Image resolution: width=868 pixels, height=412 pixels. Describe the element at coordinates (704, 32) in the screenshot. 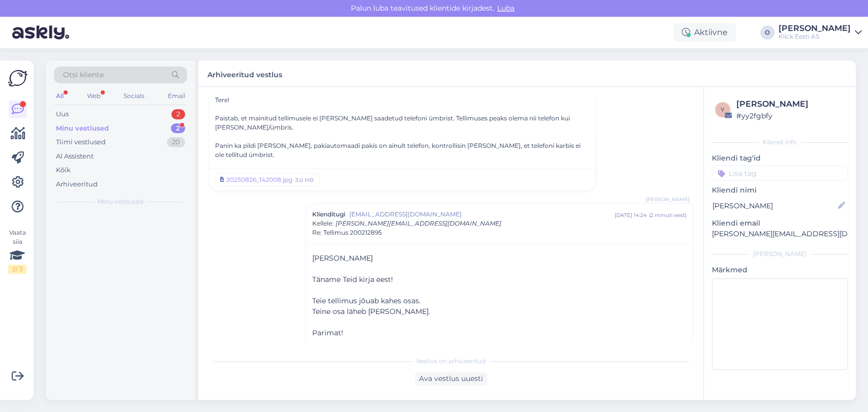

I see `div: Aktiivne` at that location.